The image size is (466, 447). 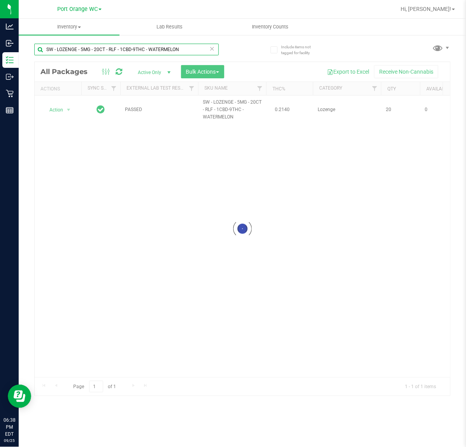 What do you see at coordinates (9, 427) in the screenshot?
I see `p: 06:38 PM EDT` at bounding box center [9, 427].